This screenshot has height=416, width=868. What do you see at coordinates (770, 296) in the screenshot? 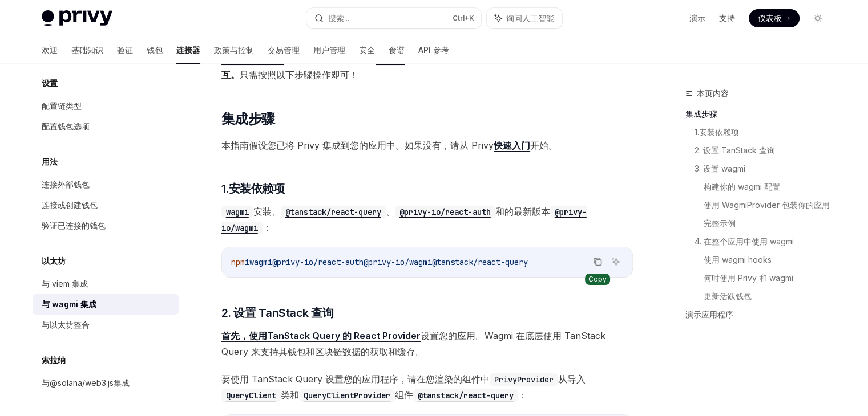
I see `a: 更新活跃钱包` at bounding box center [770, 296].